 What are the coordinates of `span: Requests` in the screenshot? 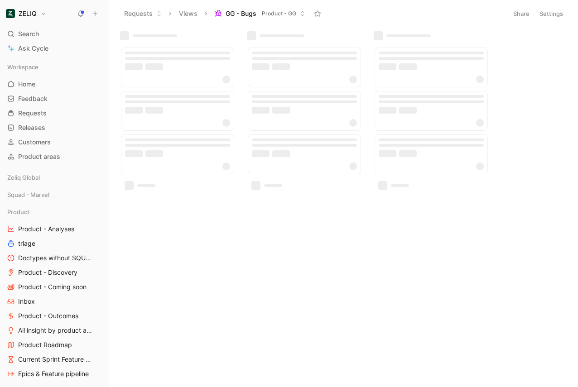 It's located at (32, 113).